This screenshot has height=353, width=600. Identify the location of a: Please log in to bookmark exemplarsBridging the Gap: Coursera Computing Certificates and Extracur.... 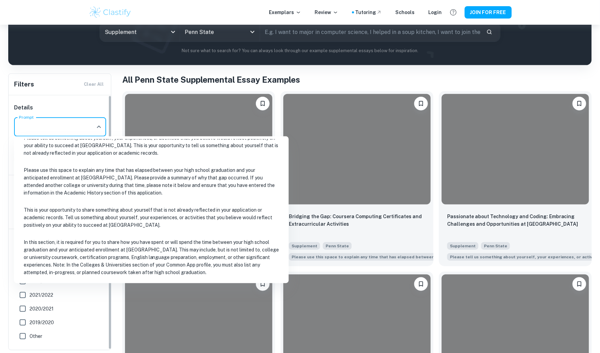
(357, 179).